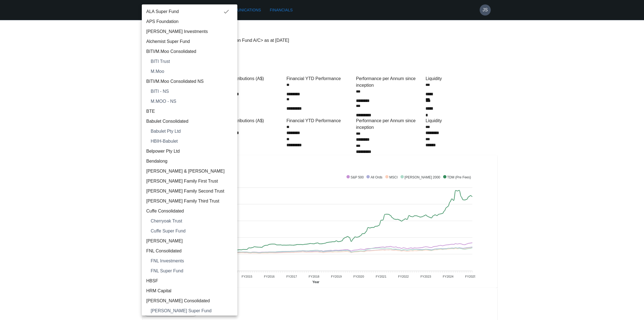  Describe the element at coordinates (189, 112) in the screenshot. I see `span: BTE` at that location.